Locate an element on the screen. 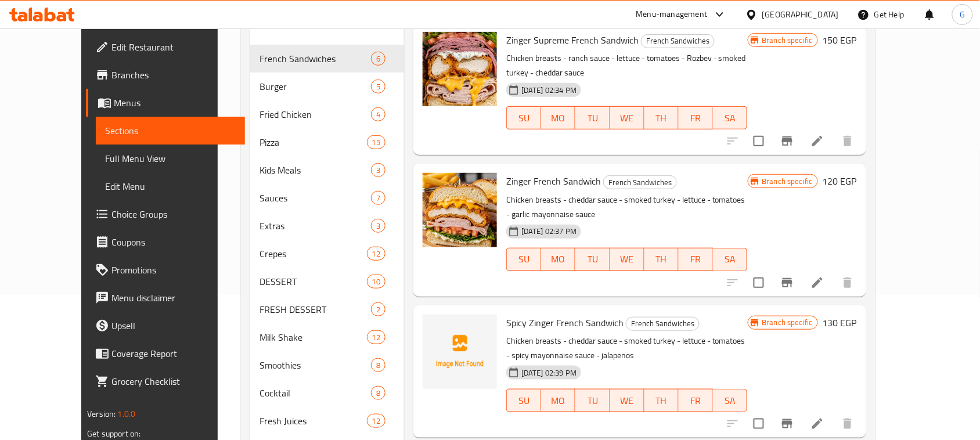  span: Grocery Checklist is located at coordinates (174, 382).